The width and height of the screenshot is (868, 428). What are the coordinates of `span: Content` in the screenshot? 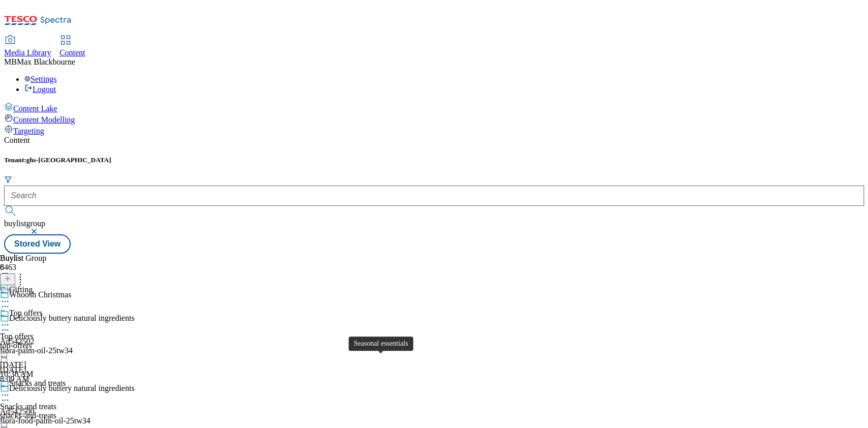 It's located at (73, 53).